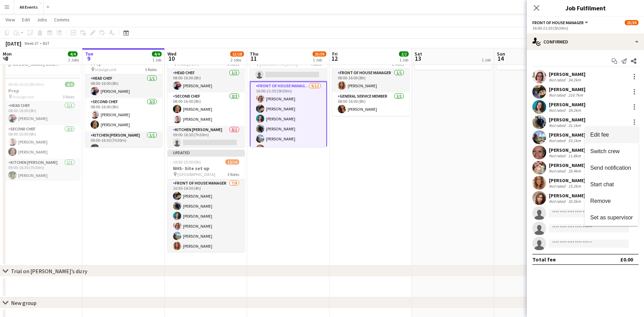 This screenshot has height=317, width=644. What do you see at coordinates (604, 151) in the screenshot?
I see `span: Switch crew` at bounding box center [604, 151].